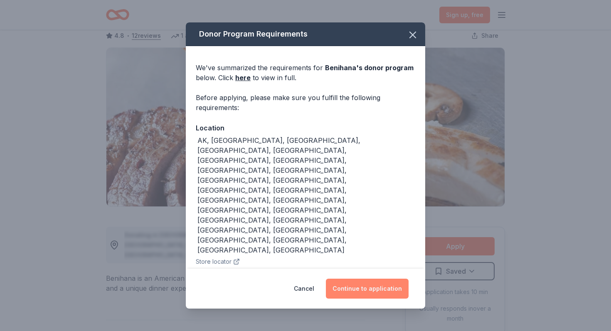 This screenshot has width=611, height=331. Describe the element at coordinates (305, 103) in the screenshot. I see `div: Before applying, please make sure you fulfill the following requirements:` at that location.